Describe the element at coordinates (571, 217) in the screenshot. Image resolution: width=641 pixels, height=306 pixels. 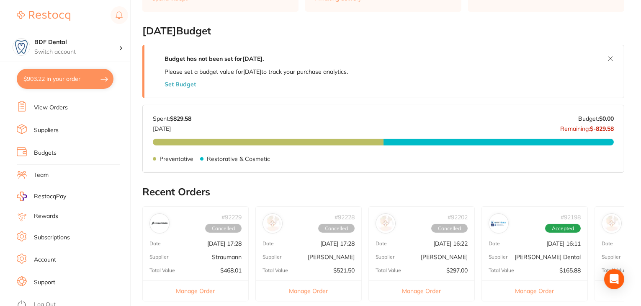
I see `p: # 92198` at that location.